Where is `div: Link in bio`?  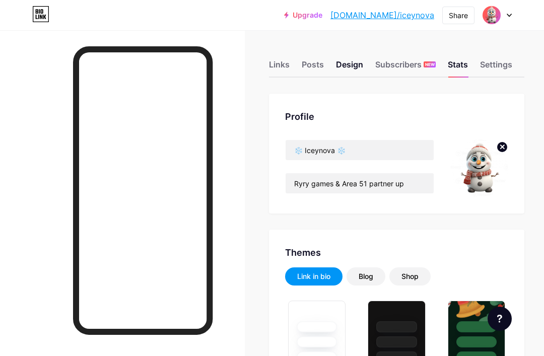 div: Link in bio is located at coordinates (314, 276).